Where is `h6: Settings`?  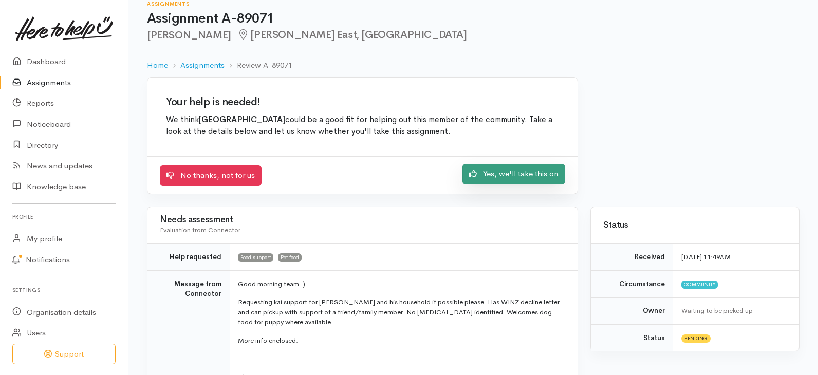
h6: Settings is located at coordinates (64, 290).